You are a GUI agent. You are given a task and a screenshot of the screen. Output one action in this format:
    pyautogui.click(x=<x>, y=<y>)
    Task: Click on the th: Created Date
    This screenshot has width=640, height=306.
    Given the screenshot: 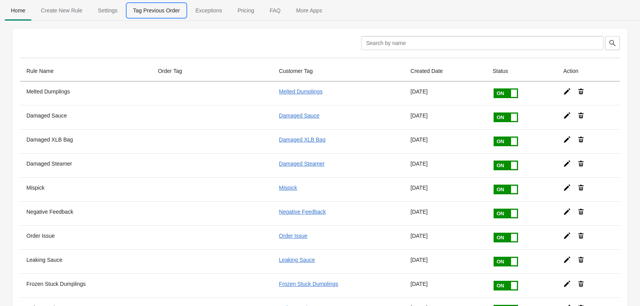 What is the action you would take?
    pyautogui.click(x=445, y=71)
    